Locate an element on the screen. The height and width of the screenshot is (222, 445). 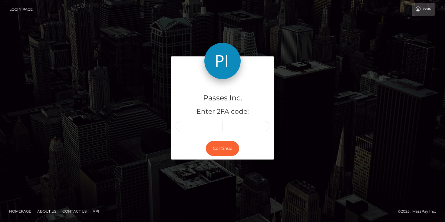
h5: Enter 2FA code: is located at coordinates (223, 111).